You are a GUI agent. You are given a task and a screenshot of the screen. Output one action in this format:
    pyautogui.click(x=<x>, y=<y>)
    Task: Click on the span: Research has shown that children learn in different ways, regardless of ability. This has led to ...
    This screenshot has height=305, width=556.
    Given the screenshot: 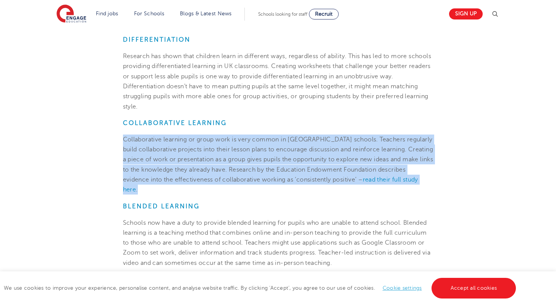 What is the action you would take?
    pyautogui.click(x=277, y=81)
    